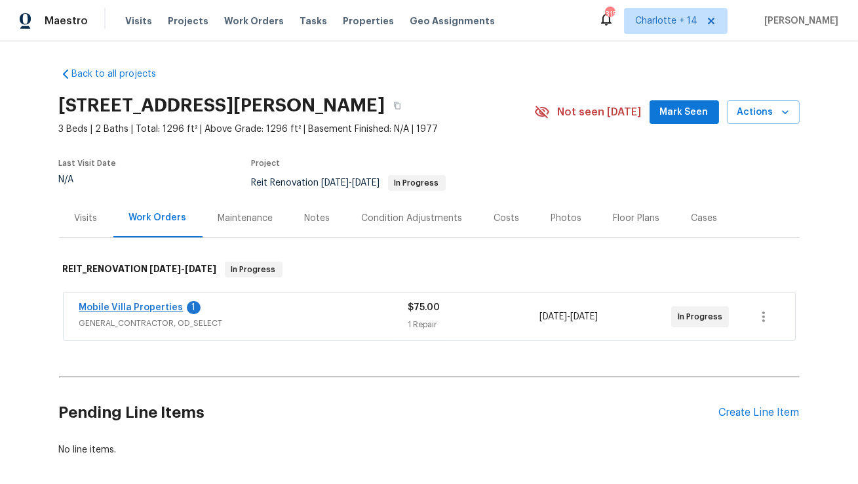  I want to click on div: Floor Plans, so click(636, 218).